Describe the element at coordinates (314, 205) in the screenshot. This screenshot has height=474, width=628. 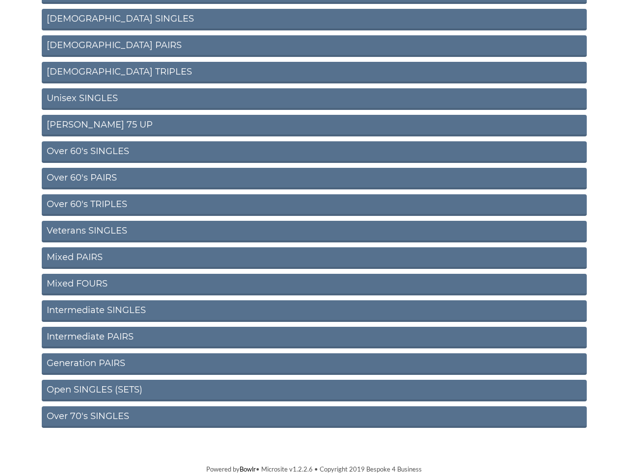
I see `a: Over 60's TRIPLES` at that location.